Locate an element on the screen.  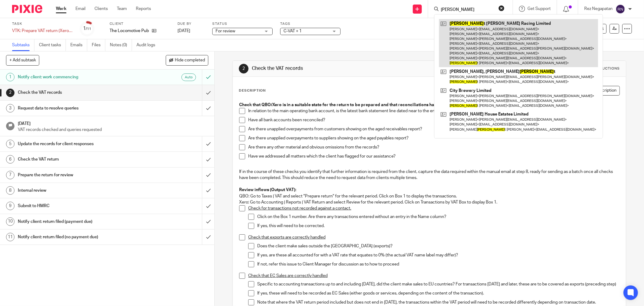
label: Status is located at coordinates (243, 24).